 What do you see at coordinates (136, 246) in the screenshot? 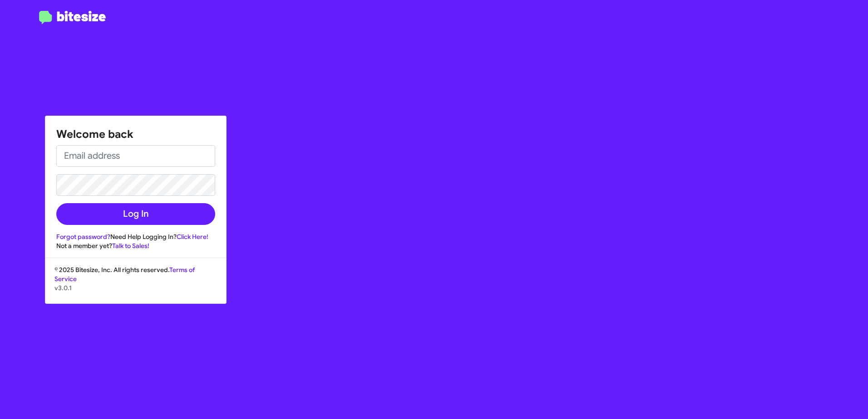
I see `div: Not a member yet?` at bounding box center [136, 246].